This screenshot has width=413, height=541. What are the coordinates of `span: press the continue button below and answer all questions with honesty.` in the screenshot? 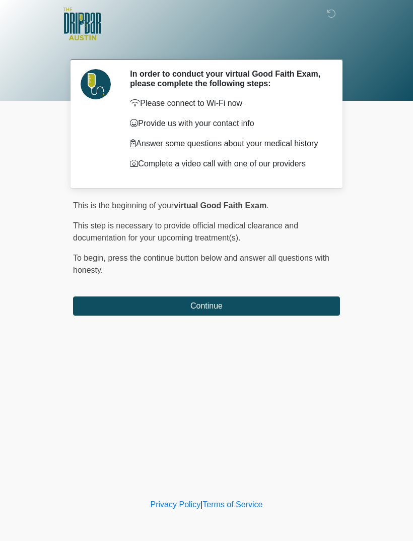 It's located at (201, 263).